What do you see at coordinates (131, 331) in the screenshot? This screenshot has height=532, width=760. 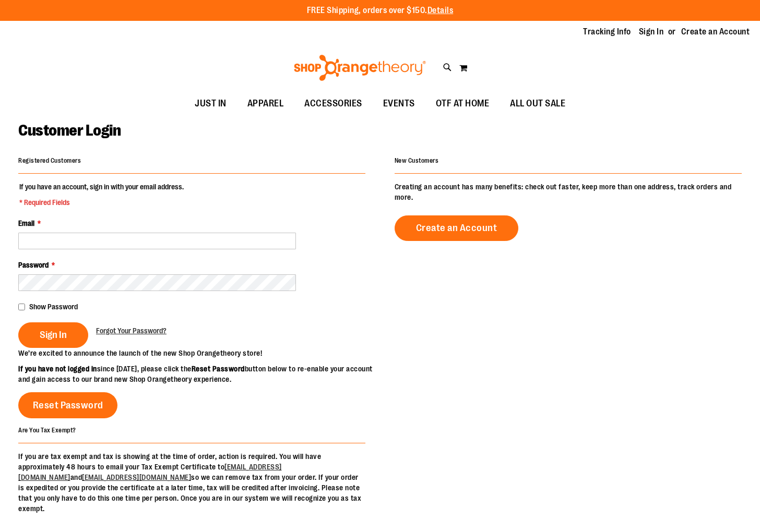 I see `a: Forgot Your Password?` at bounding box center [131, 331].